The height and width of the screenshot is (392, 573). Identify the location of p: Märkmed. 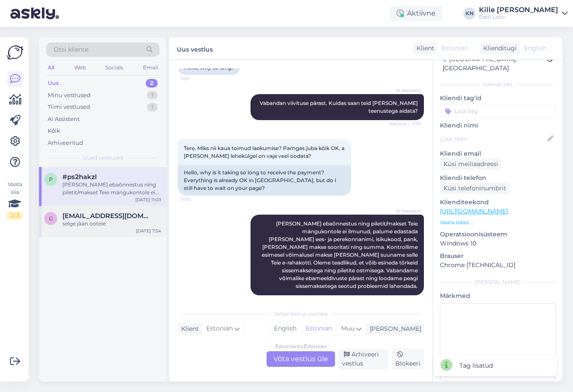
(498, 295).